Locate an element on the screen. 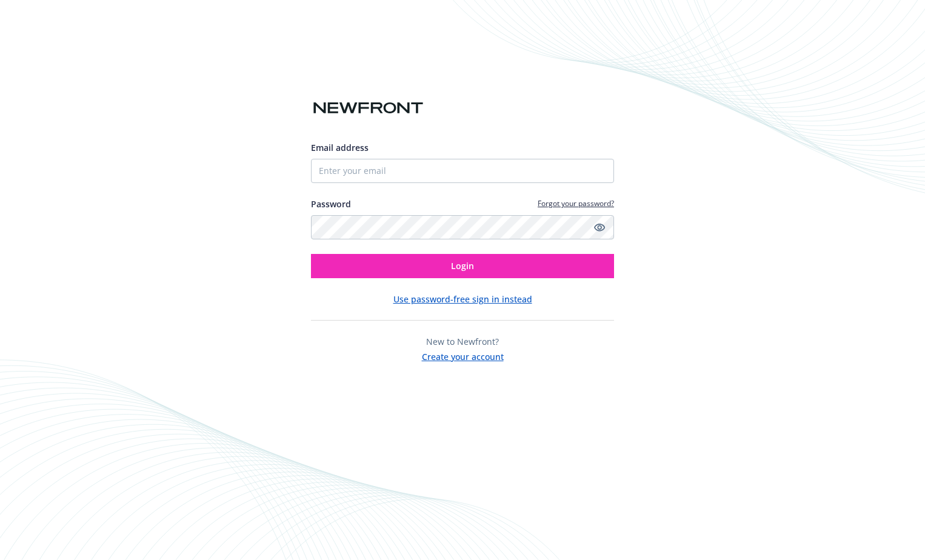 This screenshot has width=925, height=560. span: Email address is located at coordinates (339, 147).